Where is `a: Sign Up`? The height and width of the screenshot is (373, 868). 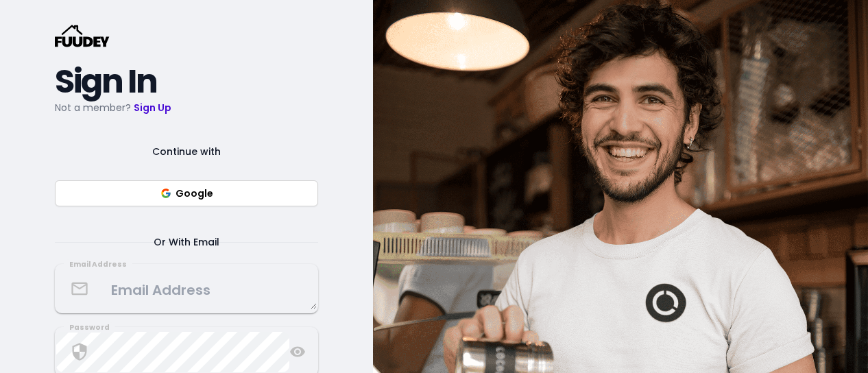 a: Sign Up is located at coordinates (153, 108).